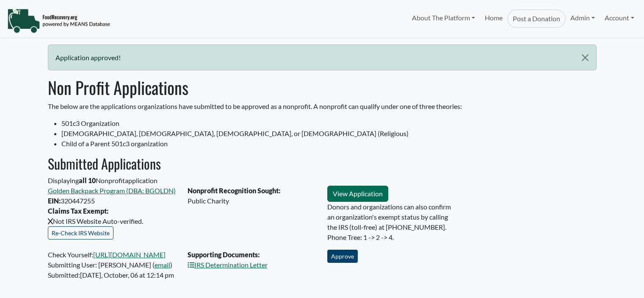 Image resolution: width=644 pixels, height=298 pixels. I want to click on b: all 10, so click(88, 180).